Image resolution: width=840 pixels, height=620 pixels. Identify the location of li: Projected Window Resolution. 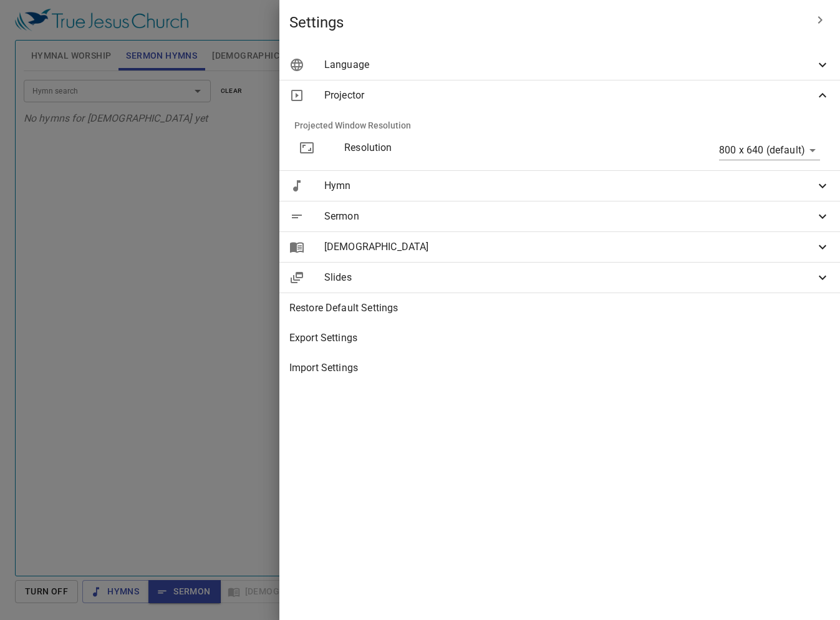
(559, 126).